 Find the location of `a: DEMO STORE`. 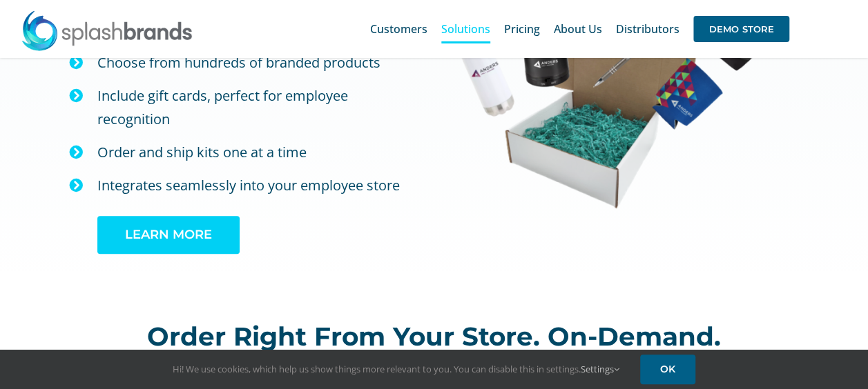

a: DEMO STORE is located at coordinates (741, 29).